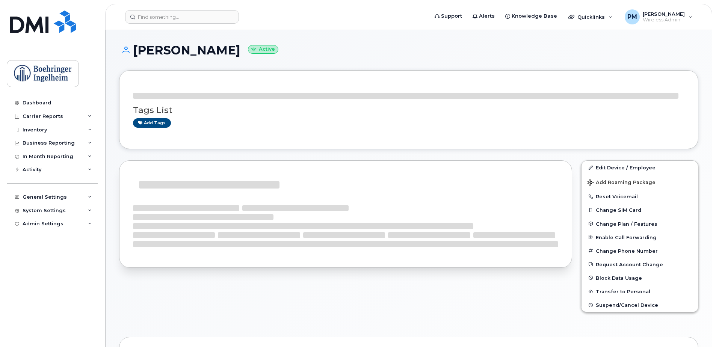  What do you see at coordinates (639, 305) in the screenshot?
I see `button: Suspend/Cancel Device` at bounding box center [639, 305].